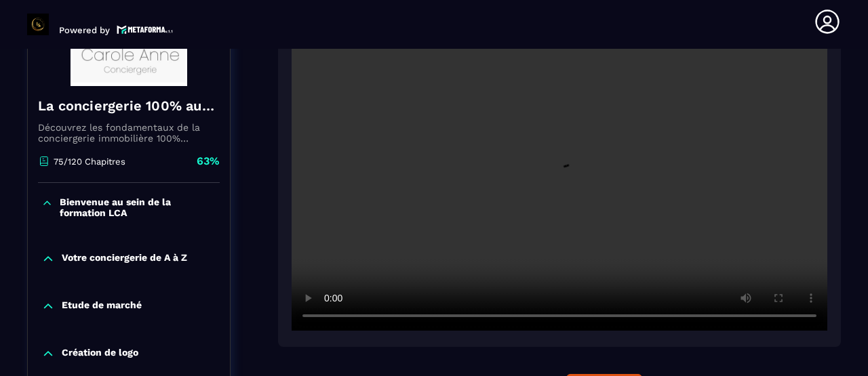 The width and height of the screenshot is (868, 376). Describe the element at coordinates (124, 259) in the screenshot. I see `p: Votre conciergerie de A à Z` at that location.